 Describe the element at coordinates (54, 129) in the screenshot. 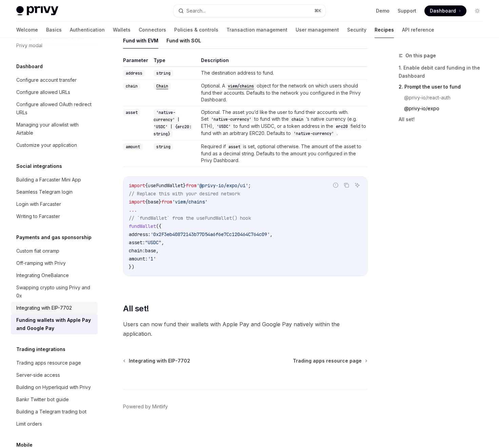

I see `a: Managing your allowlist with Airtable` at that location.